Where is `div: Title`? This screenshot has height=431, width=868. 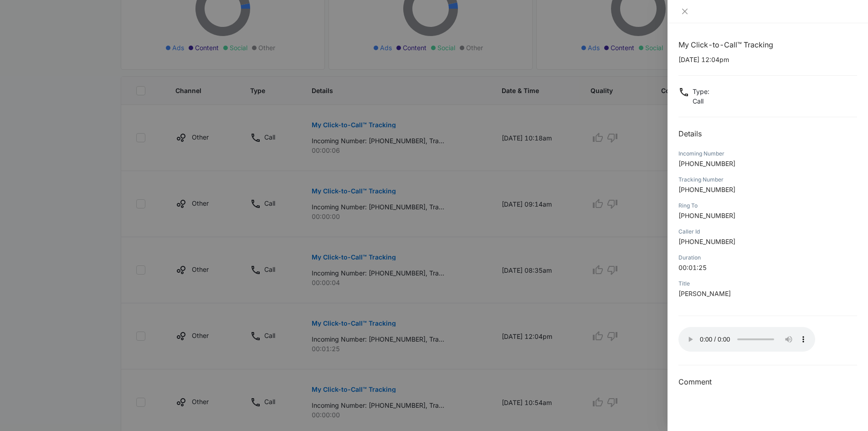 div: Title is located at coordinates (768, 284).